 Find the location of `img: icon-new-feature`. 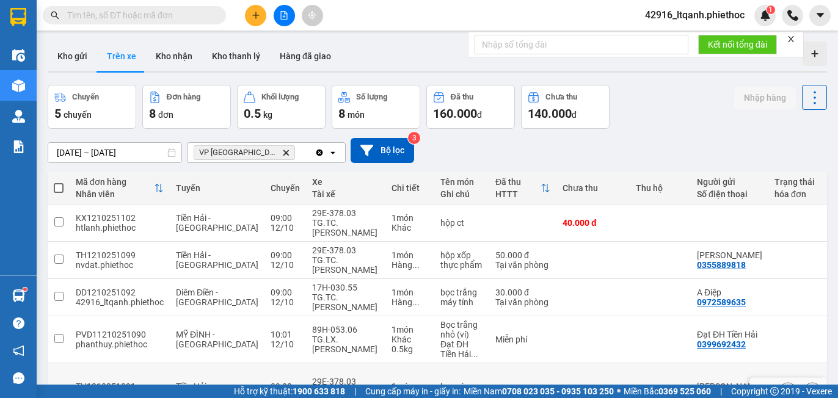

img: icon-new-feature is located at coordinates (765, 15).